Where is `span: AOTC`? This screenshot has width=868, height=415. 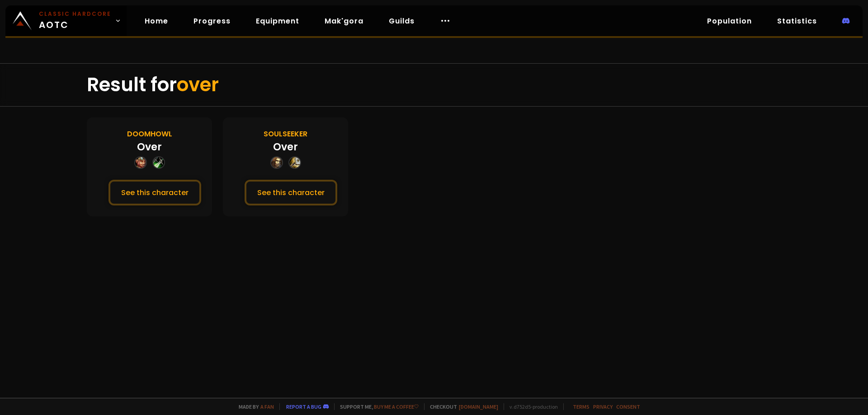 span: AOTC is located at coordinates (75, 21).